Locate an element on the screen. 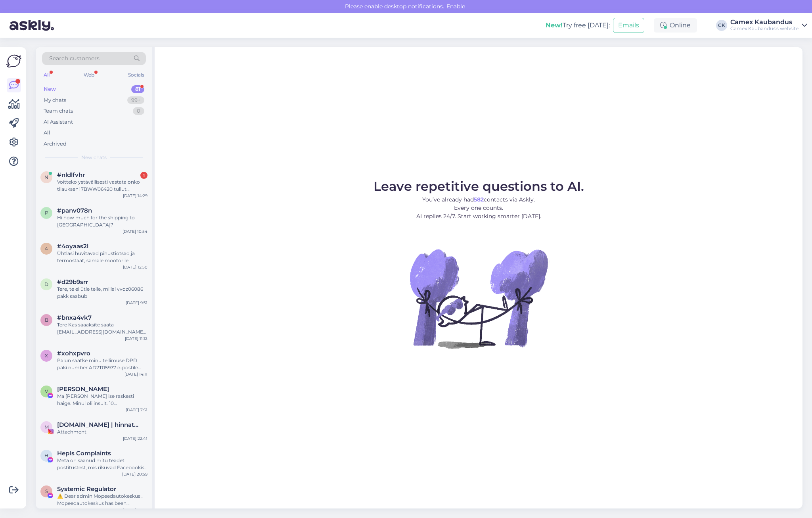 The image size is (812, 518). span: HepIs Complaints is located at coordinates (84, 453).